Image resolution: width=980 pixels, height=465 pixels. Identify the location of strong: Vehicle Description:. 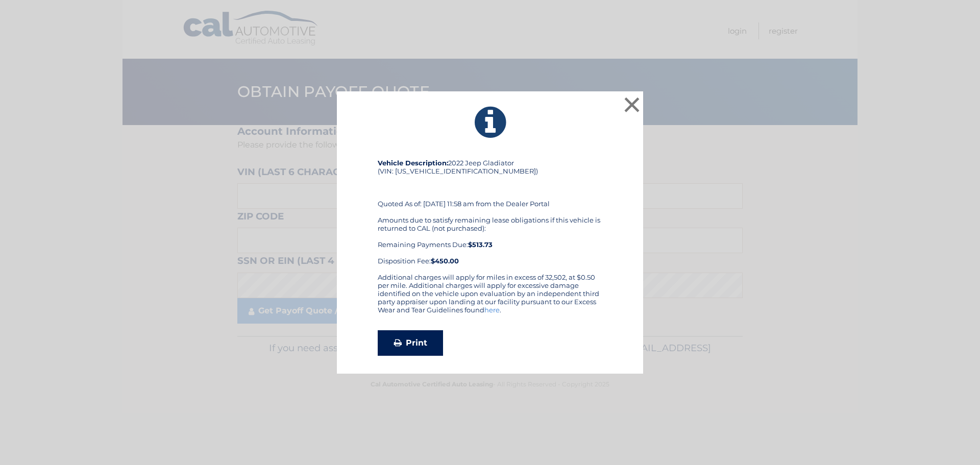
(413, 163).